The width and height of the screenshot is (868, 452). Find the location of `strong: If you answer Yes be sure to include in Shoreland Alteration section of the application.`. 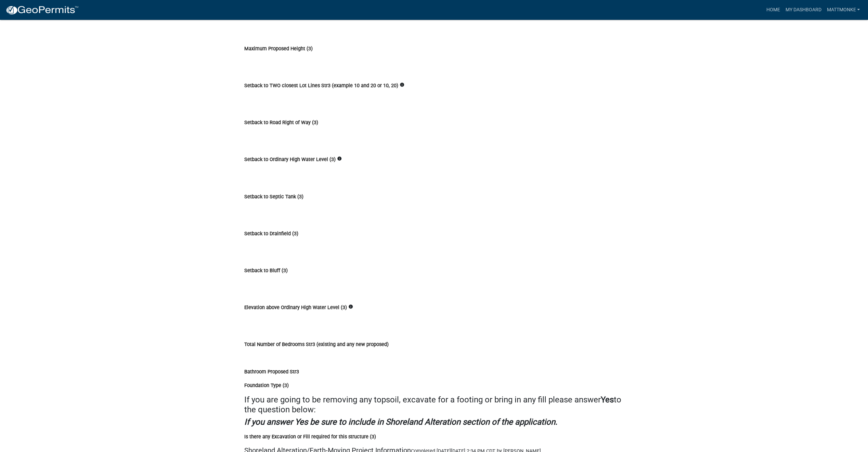

strong: If you answer Yes be sure to include in Shoreland Alteration section of the application. is located at coordinates (401, 421).